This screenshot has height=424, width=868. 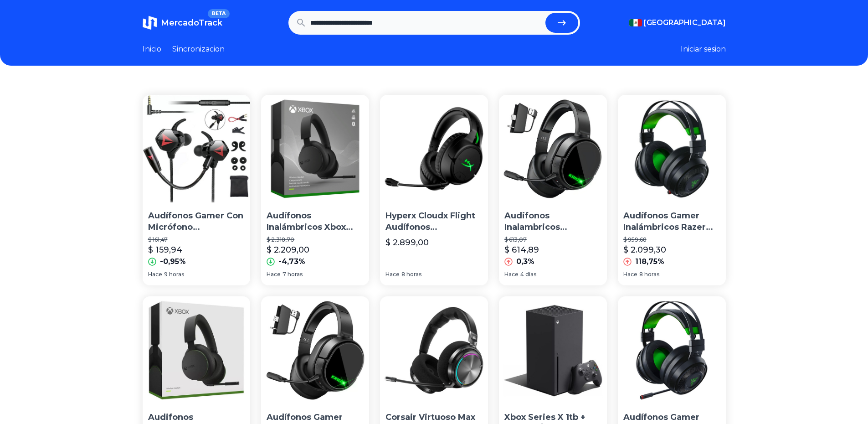 What do you see at coordinates (196, 221) in the screenshot?
I see `p: Audífonos Gamer Con Micrófono Inalámbrico Para Pc Xbox Ps4` at bounding box center [196, 221].